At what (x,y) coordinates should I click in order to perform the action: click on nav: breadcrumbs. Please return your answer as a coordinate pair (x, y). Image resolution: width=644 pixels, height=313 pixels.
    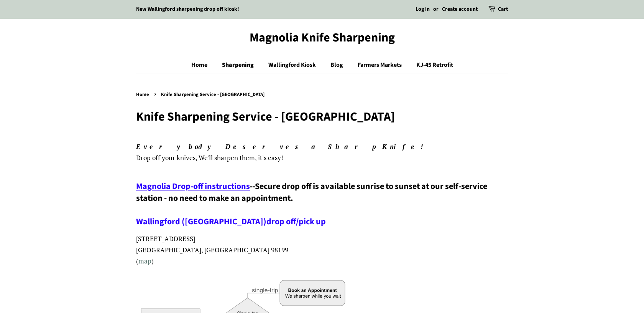
    Looking at the image, I should click on (322, 95).